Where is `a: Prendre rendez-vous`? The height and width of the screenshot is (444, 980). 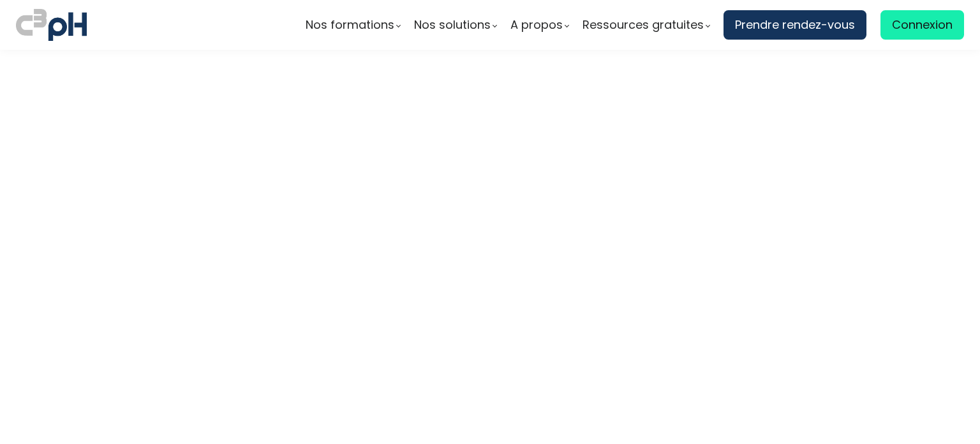 a: Prendre rendez-vous is located at coordinates (795, 25).